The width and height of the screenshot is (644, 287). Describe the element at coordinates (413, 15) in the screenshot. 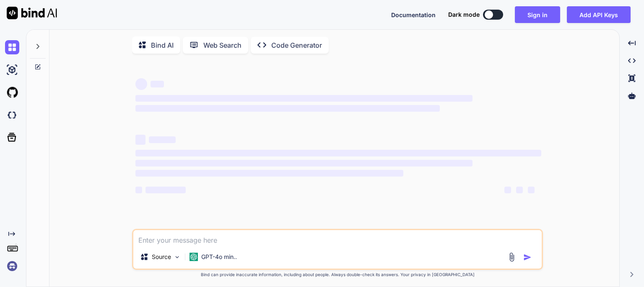

I see `button: Documentation` at that location.